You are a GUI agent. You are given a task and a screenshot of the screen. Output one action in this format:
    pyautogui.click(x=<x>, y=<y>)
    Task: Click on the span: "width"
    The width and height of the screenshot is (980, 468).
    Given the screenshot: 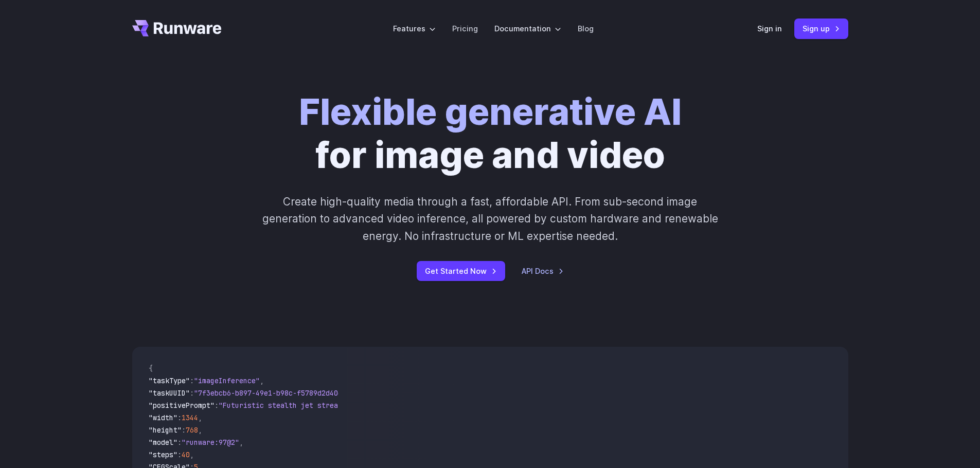 What is the action you would take?
    pyautogui.click(x=163, y=418)
    